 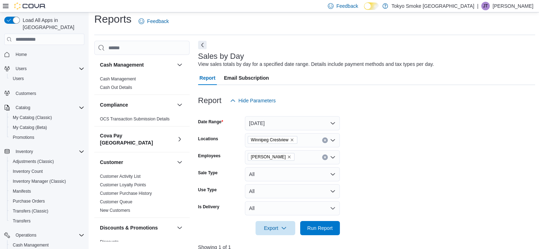 I want to click on button: Export, so click(x=276, y=228).